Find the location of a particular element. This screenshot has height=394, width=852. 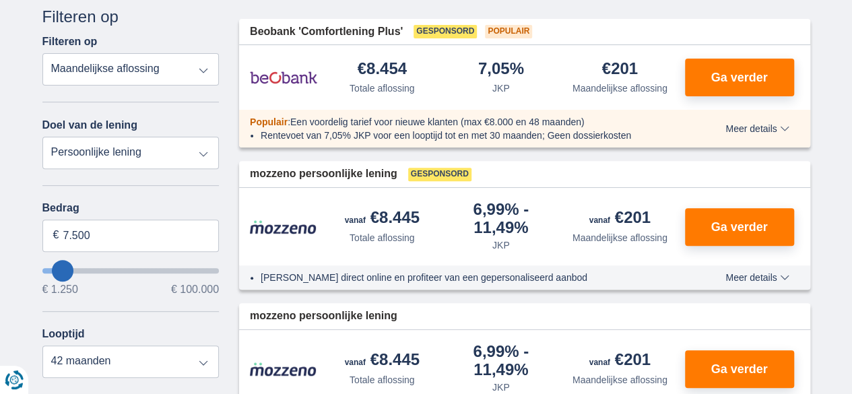

label: Bedrag is located at coordinates (131, 208).